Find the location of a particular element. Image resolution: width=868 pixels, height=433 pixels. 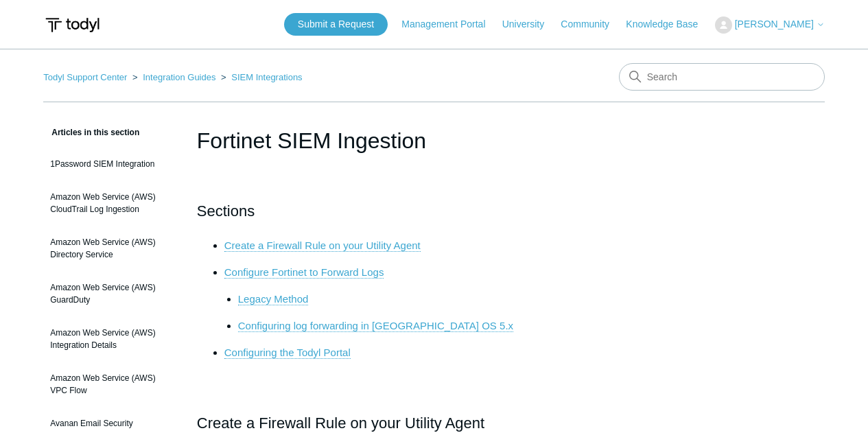

h2: Sections is located at coordinates (434, 211).